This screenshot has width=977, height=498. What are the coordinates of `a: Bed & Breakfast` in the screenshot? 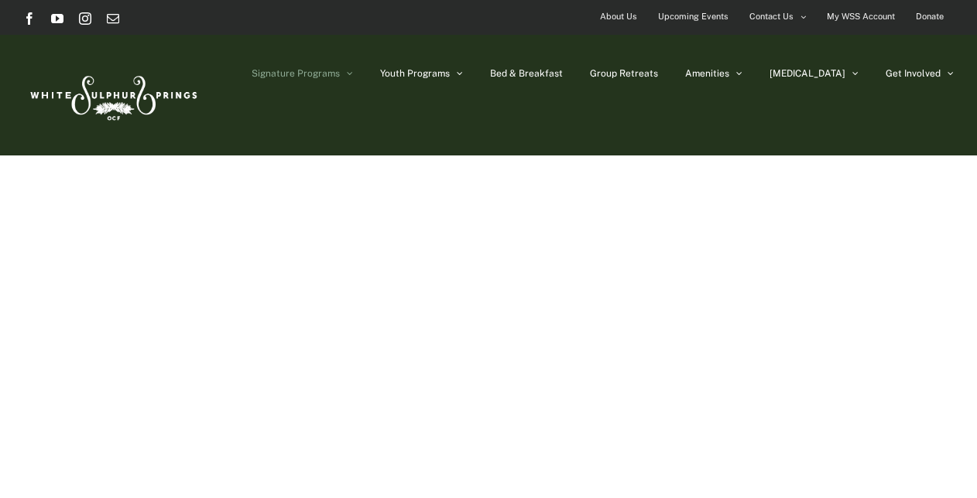 It's located at (526, 74).